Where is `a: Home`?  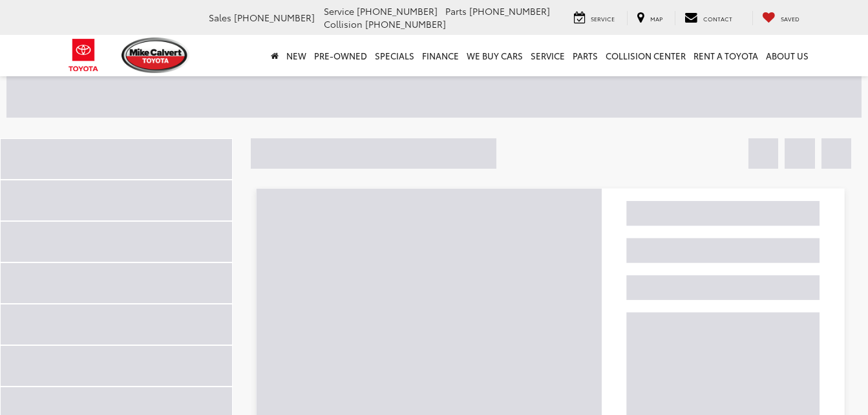
a: Home is located at coordinates (274, 56).